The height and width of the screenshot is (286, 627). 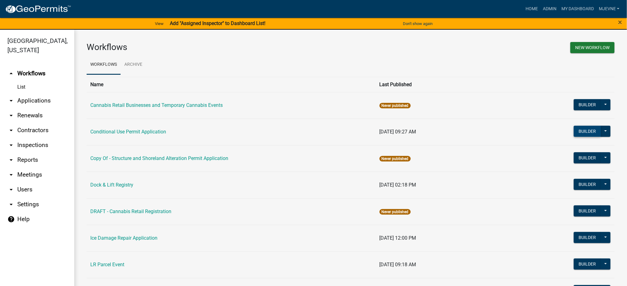 What do you see at coordinates (131, 212) in the screenshot?
I see `a: DRAFT - Cannabis Retail Registration` at bounding box center [131, 212].